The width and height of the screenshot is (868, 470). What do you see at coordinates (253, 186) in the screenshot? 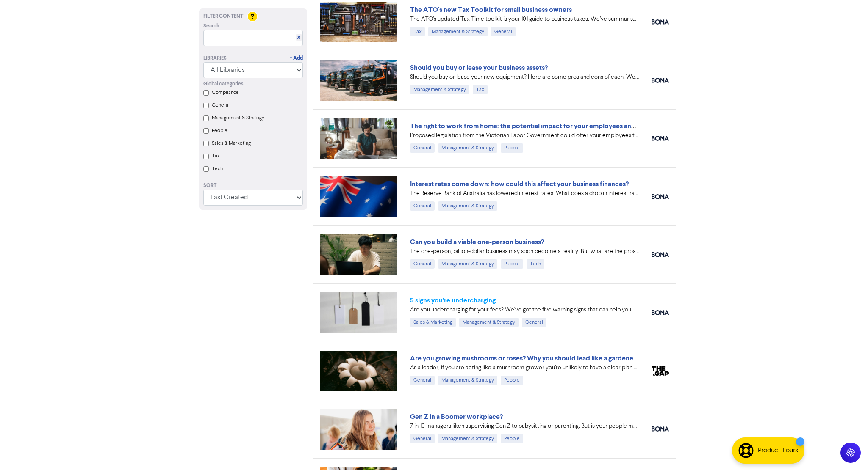
I see `div: Sort` at bounding box center [253, 186].